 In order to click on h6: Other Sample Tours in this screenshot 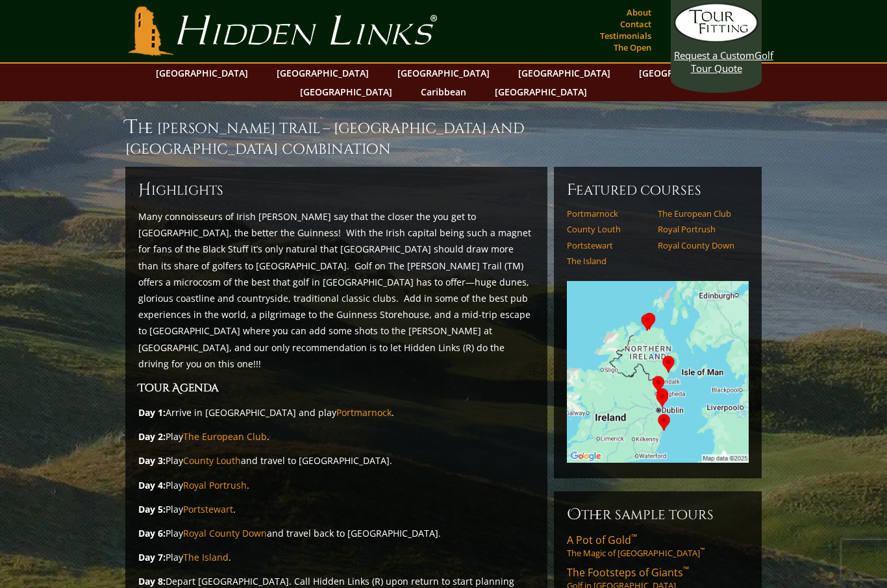, I will do `click(658, 514)`.